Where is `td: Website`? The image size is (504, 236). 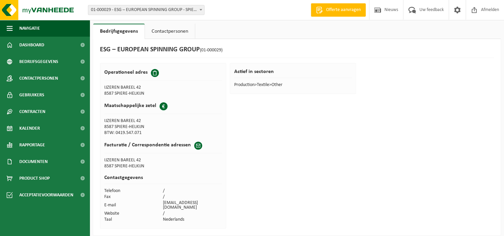 td: Website is located at coordinates (133, 213).